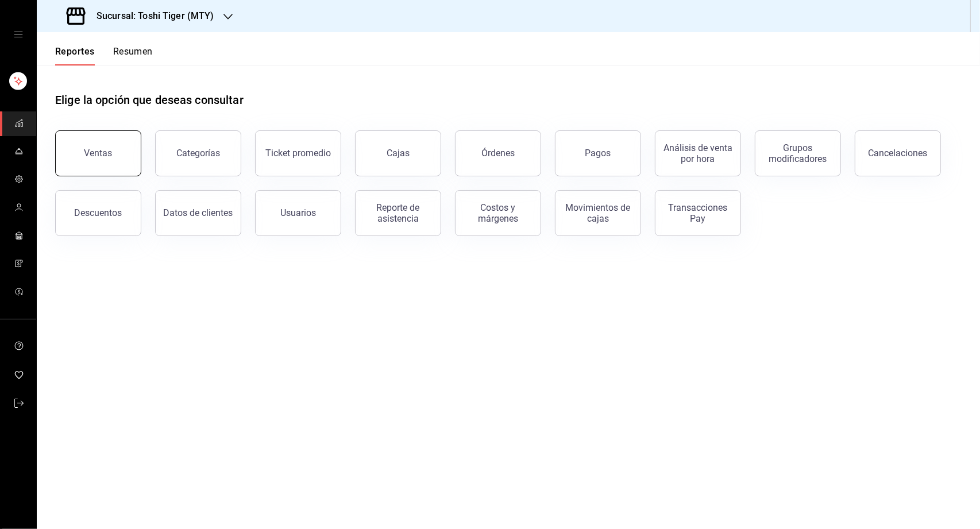  I want to click on button: Cancelaciones, so click(897, 153).